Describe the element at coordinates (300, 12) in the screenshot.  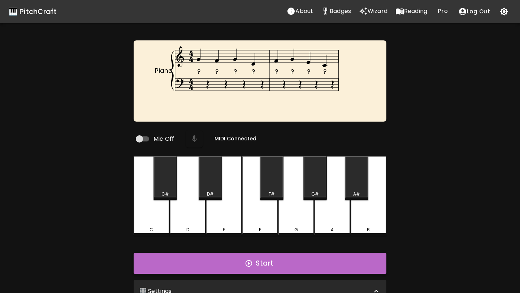
I see `a: About` at that location.